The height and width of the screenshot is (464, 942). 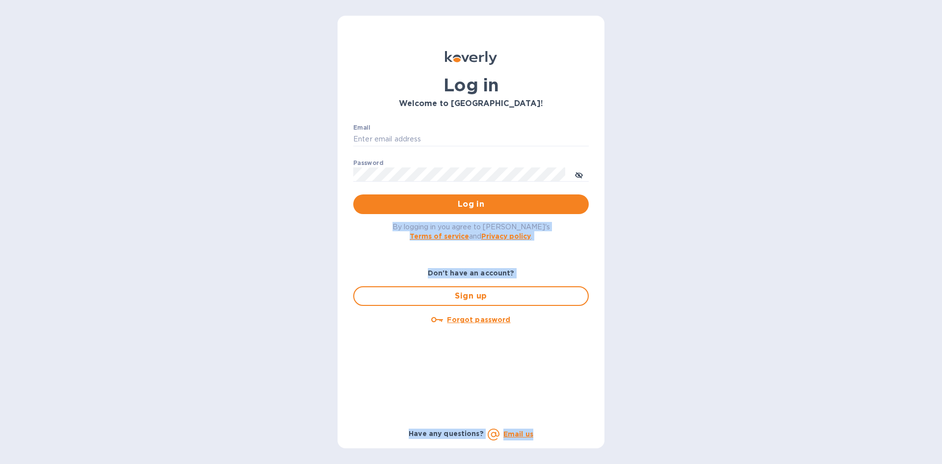 I want to click on b: Have any questions?, so click(x=446, y=433).